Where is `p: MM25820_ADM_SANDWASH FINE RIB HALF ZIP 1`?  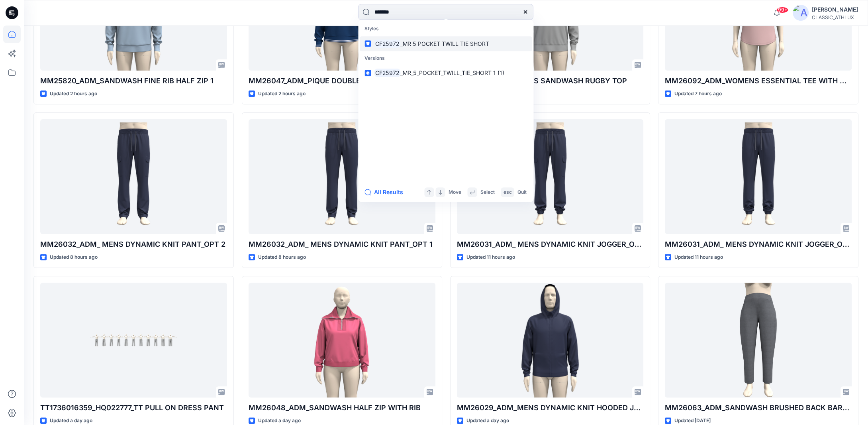 p: MM25820_ADM_SANDWASH FINE RIB HALF ZIP 1 is located at coordinates (133, 81).